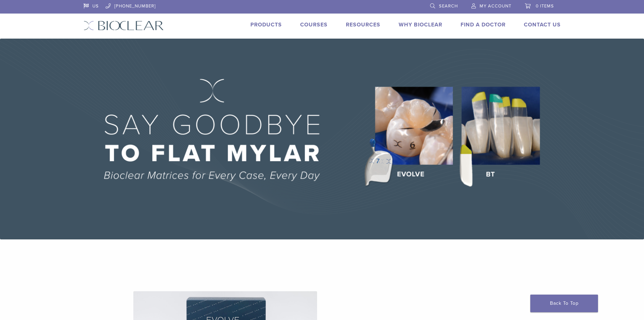 Image resolution: width=644 pixels, height=320 pixels. Describe the element at coordinates (545, 6) in the screenshot. I see `span: 0 items` at that location.